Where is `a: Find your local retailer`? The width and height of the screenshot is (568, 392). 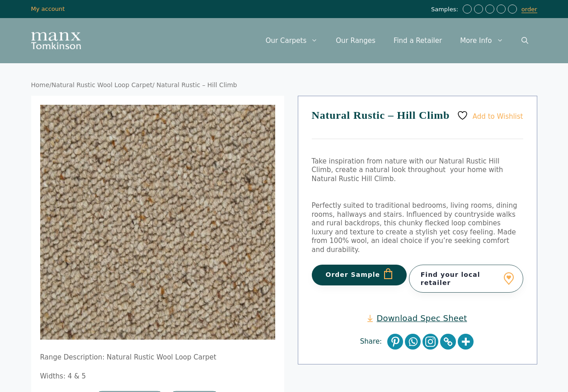 a: Find your local retailer is located at coordinates (466, 279).